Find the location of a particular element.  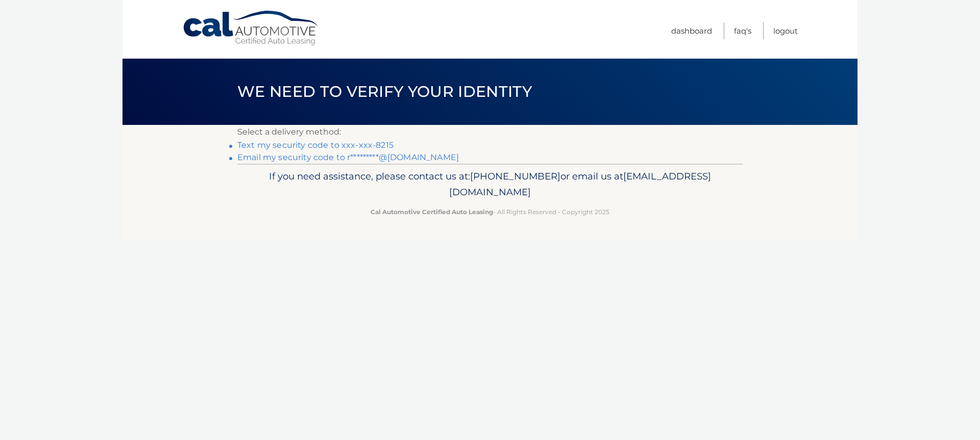

span: We need to verify your identity is located at coordinates (384, 91).